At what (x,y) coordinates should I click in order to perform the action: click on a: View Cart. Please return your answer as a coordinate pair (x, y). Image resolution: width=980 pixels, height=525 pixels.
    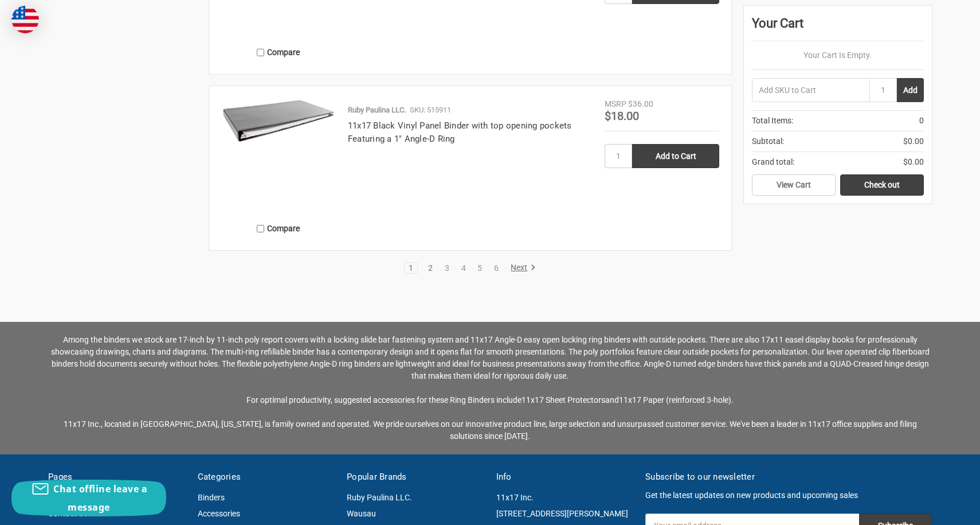
    Looking at the image, I should click on (794, 185).